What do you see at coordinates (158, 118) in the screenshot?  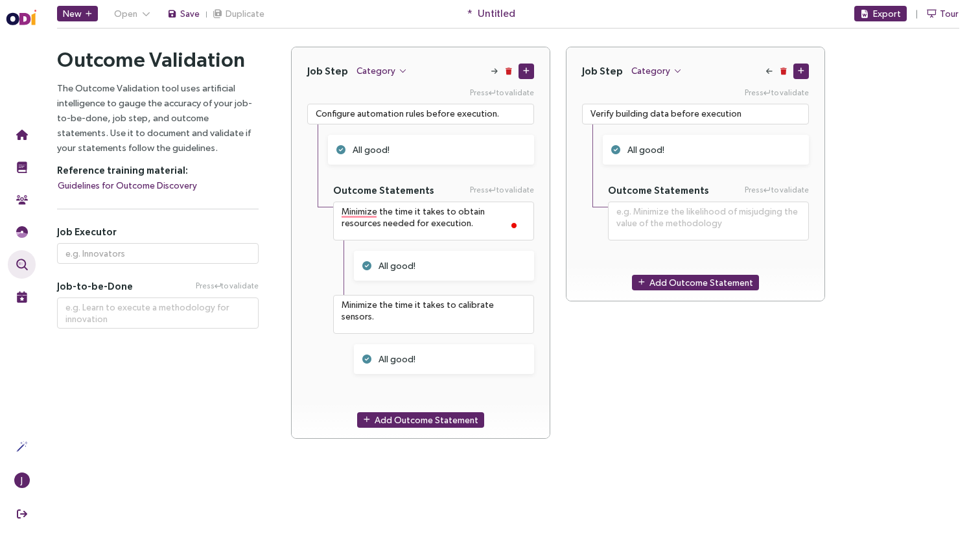 I see `p: The Outcome Validation tool uses artificial intelligence to gauge the accuracy of your job-to-be-...` at bounding box center [158, 118].